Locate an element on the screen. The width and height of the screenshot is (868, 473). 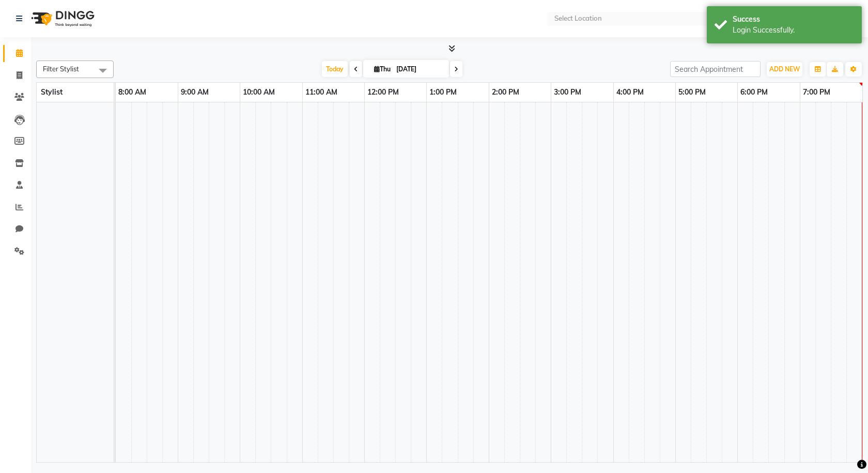
a: 1:00 PM is located at coordinates (443, 92).